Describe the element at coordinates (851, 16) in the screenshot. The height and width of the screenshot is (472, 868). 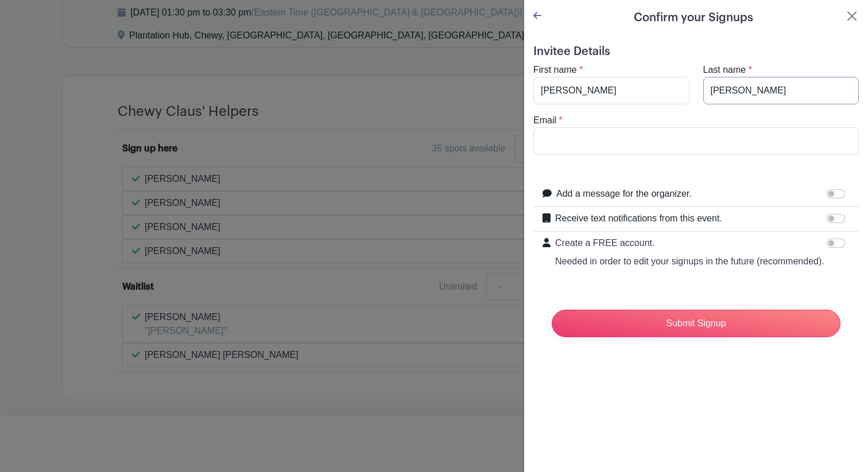
I see `button: Close` at that location.